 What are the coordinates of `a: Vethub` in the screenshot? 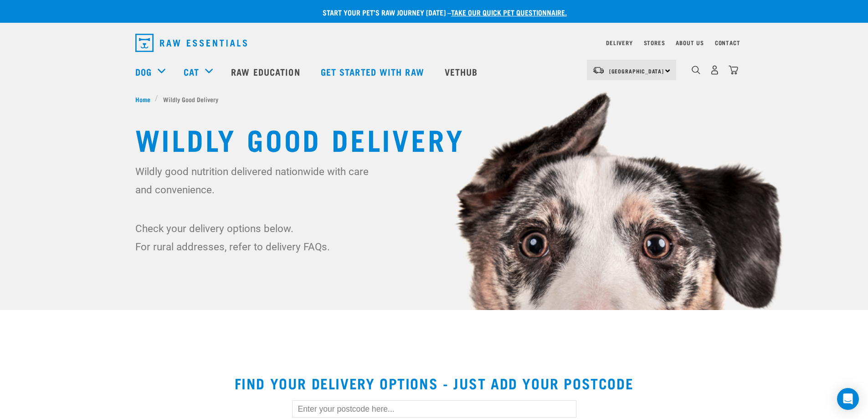 It's located at (463, 71).